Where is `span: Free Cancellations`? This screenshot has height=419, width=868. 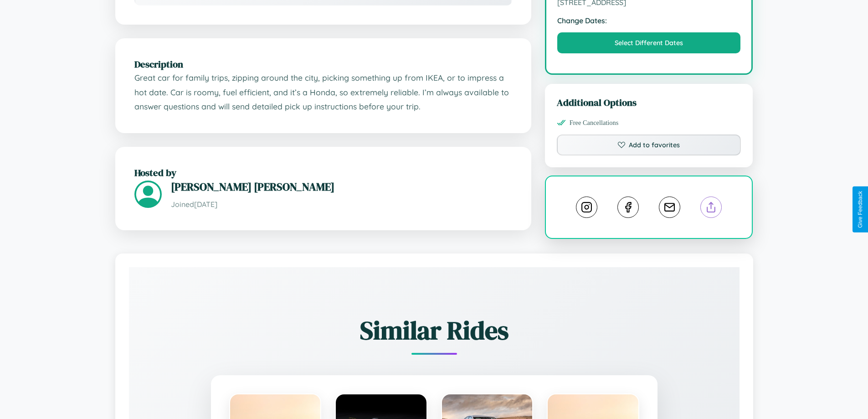 span: Free Cancellations is located at coordinates (594, 123).